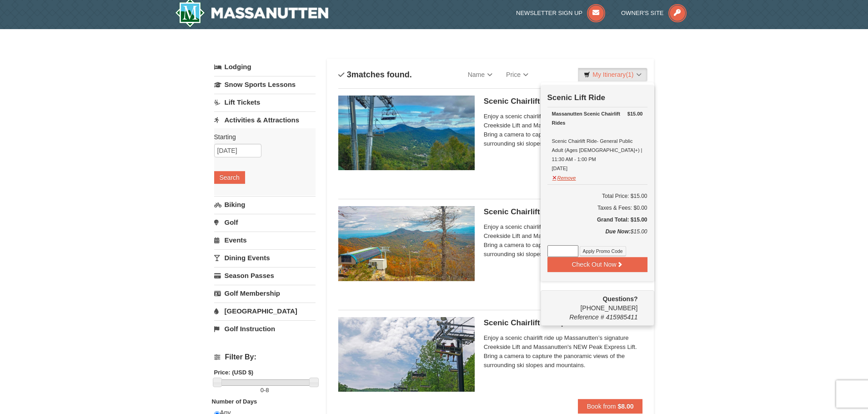 Image resolution: width=868 pixels, height=414 pixels. I want to click on a: Dining Events, so click(265, 257).